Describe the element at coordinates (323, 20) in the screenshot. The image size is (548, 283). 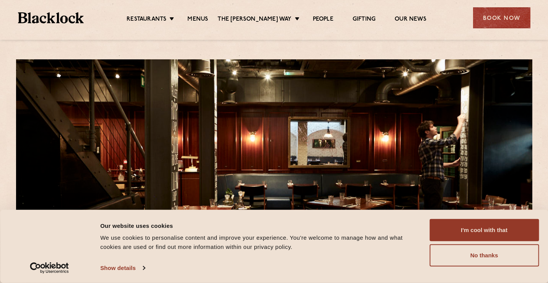
I see `a: People` at that location.